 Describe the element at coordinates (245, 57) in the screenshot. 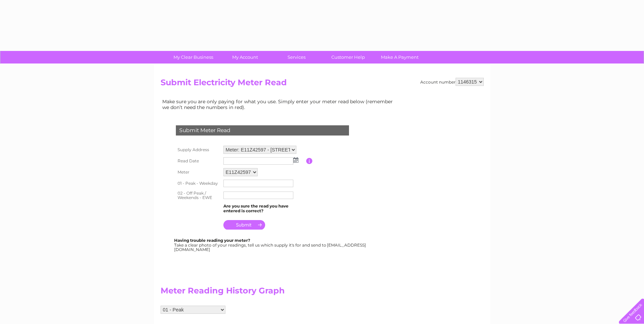

I see `a: My Account` at that location.